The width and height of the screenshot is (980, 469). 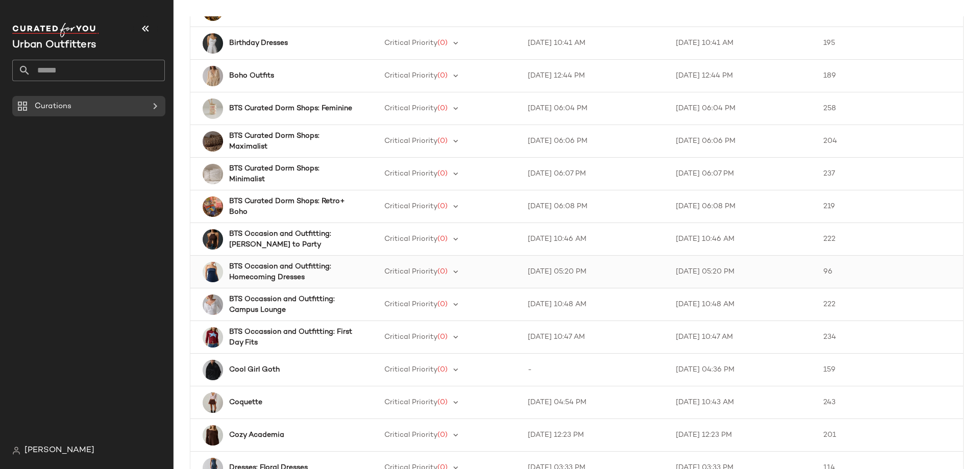 What do you see at coordinates (213, 305) in the screenshot?
I see `img: 102012036_010_b` at bounding box center [213, 305].